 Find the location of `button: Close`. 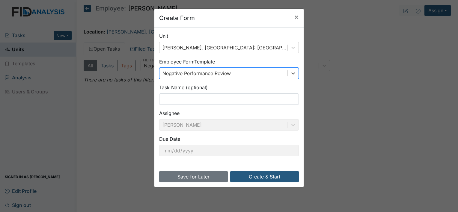

button: Close is located at coordinates (297, 17).